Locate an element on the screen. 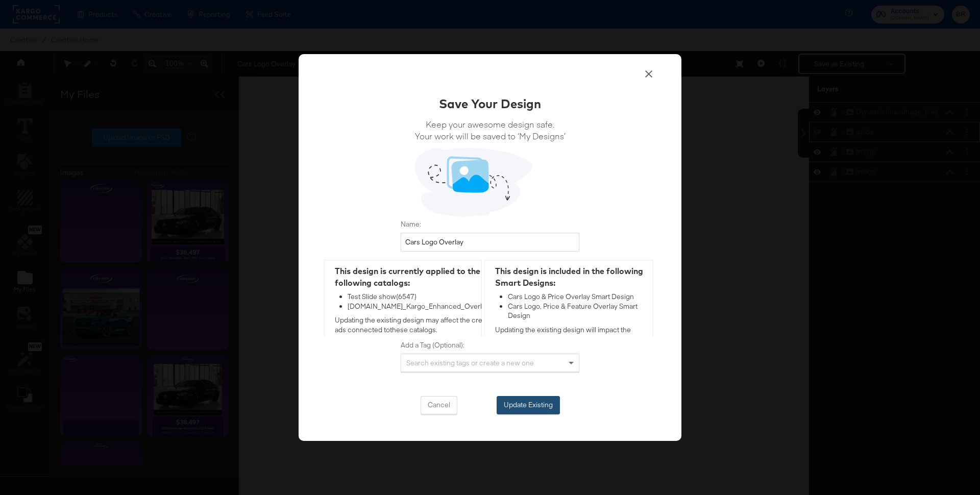  button: Cancel is located at coordinates (439, 405).